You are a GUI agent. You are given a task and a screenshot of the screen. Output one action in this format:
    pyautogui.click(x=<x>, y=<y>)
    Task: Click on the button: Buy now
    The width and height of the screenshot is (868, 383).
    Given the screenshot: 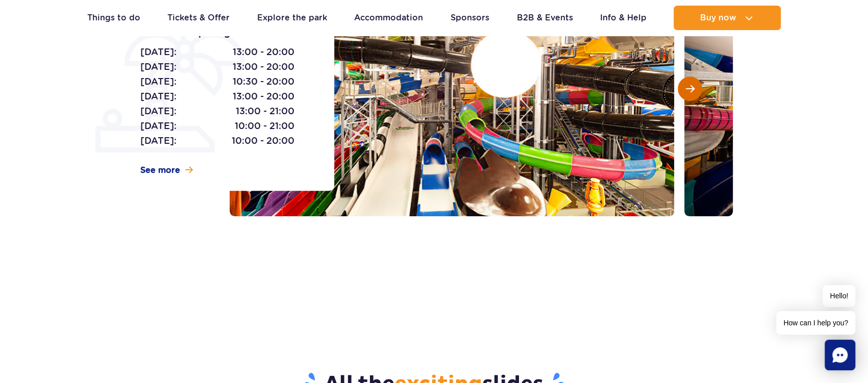 What is the action you would take?
    pyautogui.click(x=727, y=18)
    